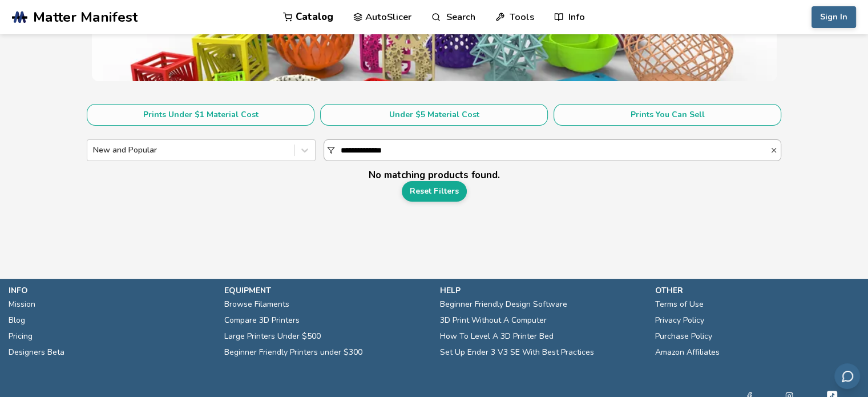 The height and width of the screenshot is (397, 868). Describe the element at coordinates (94, 150) in the screenshot. I see `input: New and Popular` at that location.